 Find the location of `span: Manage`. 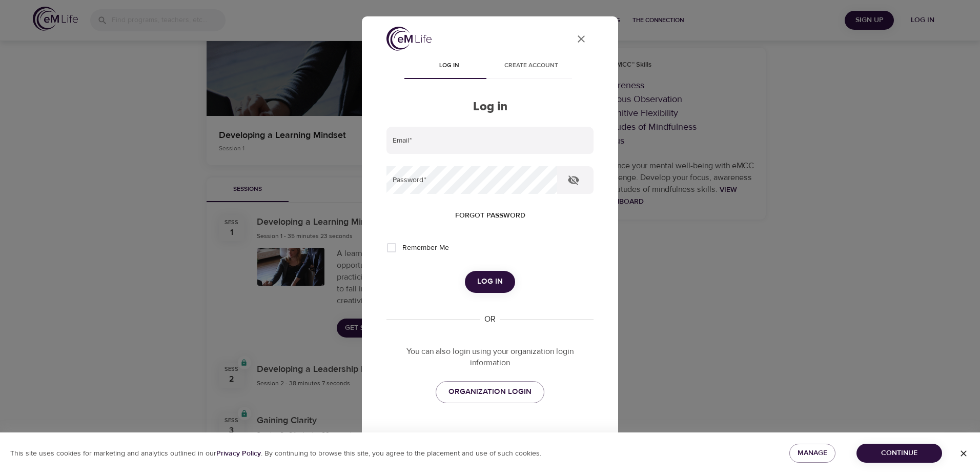

span: Manage is located at coordinates (813, 453).